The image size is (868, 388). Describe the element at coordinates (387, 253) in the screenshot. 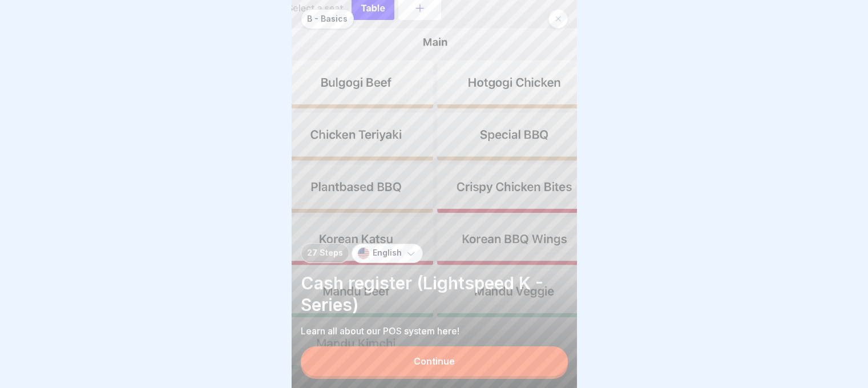

I see `p: English` at that location.